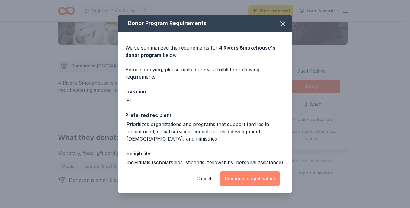 The height and width of the screenshot is (208, 410). I want to click on div: Preferred recipient, so click(205, 115).